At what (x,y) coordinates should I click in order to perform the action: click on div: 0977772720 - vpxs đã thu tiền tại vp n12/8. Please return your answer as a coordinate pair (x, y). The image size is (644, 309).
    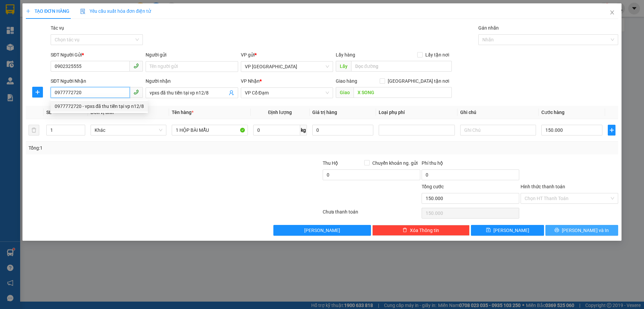
    Looking at the image, I should click on (100, 106).